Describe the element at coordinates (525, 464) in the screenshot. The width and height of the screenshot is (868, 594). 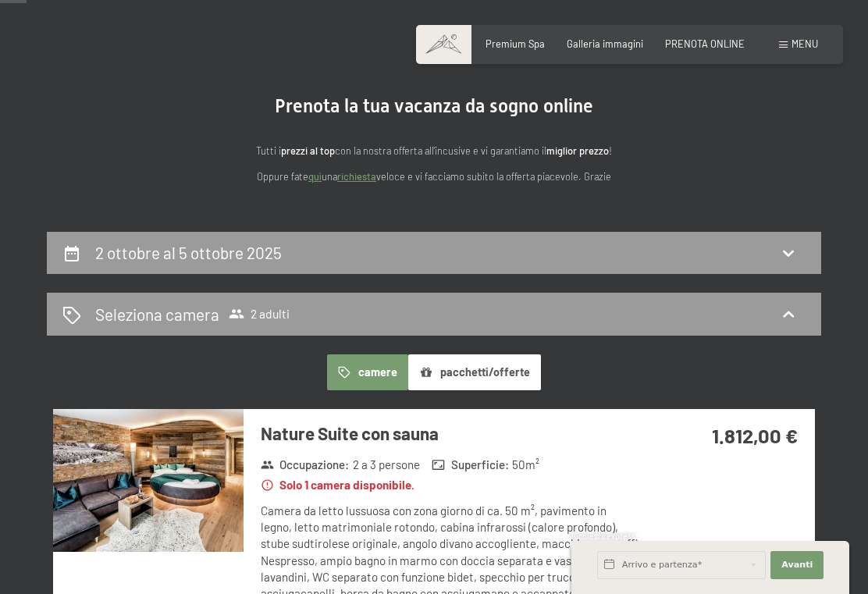
I see `span: 50 m²` at that location.